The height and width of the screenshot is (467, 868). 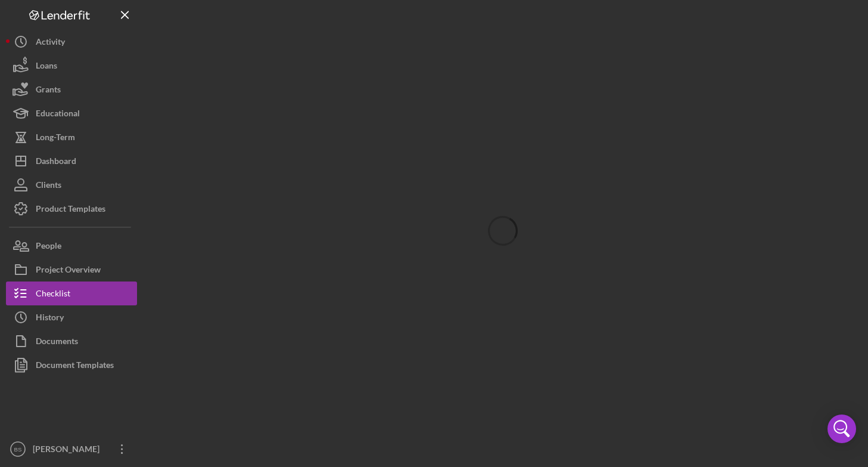 What do you see at coordinates (48, 247) in the screenshot?
I see `div: People` at bounding box center [48, 247].